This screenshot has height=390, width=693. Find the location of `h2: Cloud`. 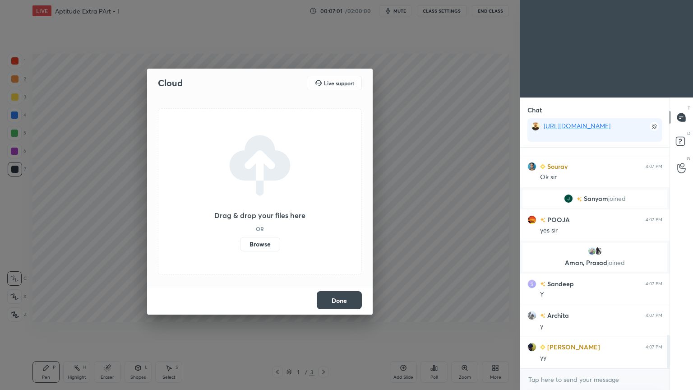

h2: Cloud is located at coordinates (170, 83).